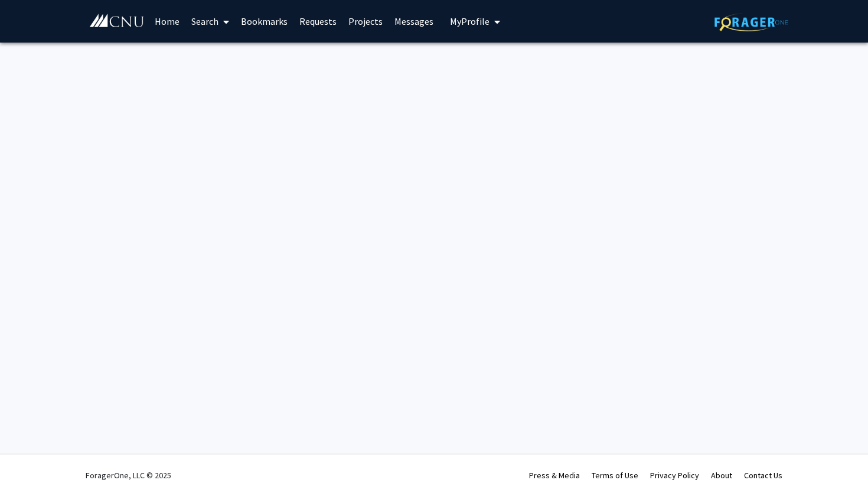 The height and width of the screenshot is (496, 868). I want to click on a: Search, so click(211, 21).